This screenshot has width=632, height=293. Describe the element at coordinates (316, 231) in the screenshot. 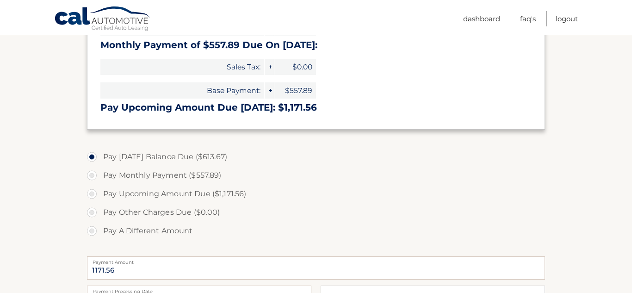

I see `label: Pay A Different Amount` at that location.